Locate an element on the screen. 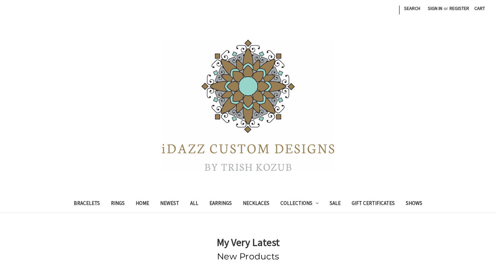 This screenshot has height=268, width=496. a: Sale is located at coordinates (335, 204).